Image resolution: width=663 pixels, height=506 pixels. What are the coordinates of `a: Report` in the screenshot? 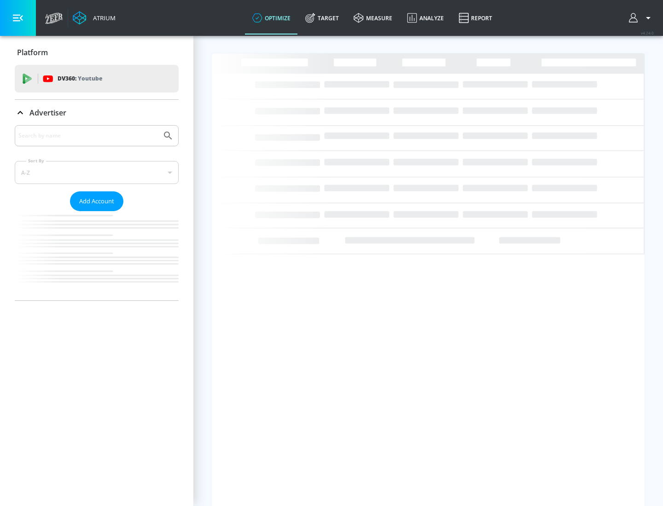 It's located at (475, 18).